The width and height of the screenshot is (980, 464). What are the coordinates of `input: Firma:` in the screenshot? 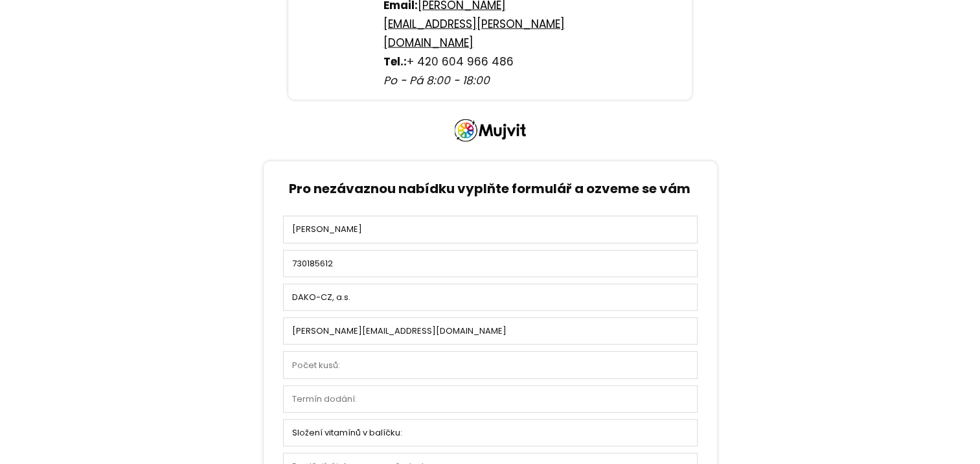 It's located at (490, 297).